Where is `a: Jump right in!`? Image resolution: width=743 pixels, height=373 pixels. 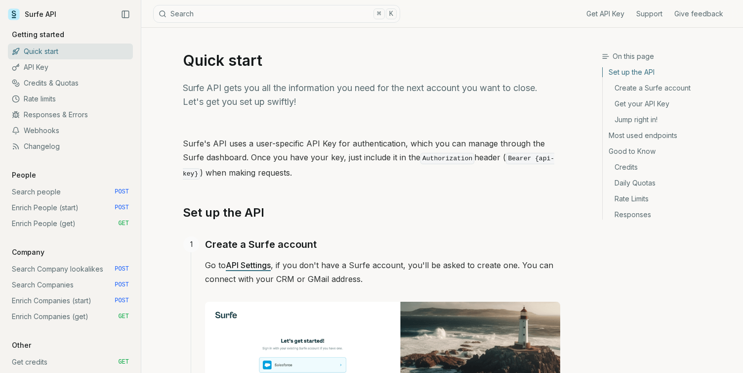
a: Jump right in! is located at coordinates (669, 120).